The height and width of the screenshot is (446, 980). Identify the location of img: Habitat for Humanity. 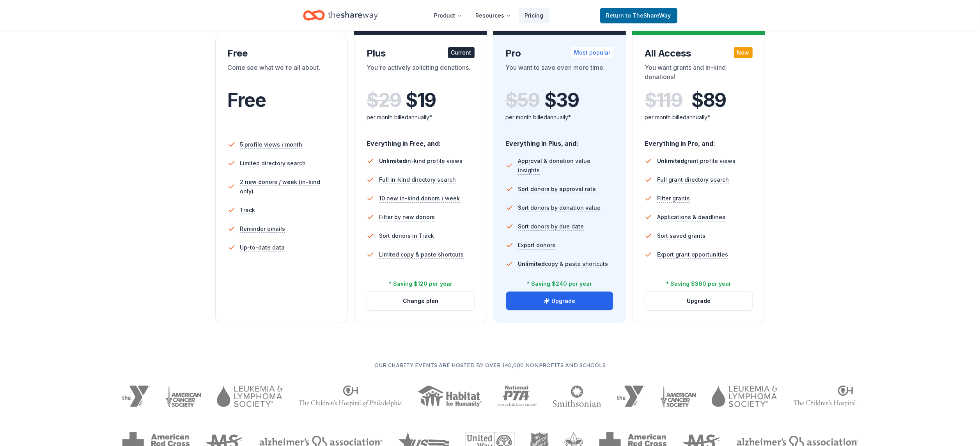
(449, 396).